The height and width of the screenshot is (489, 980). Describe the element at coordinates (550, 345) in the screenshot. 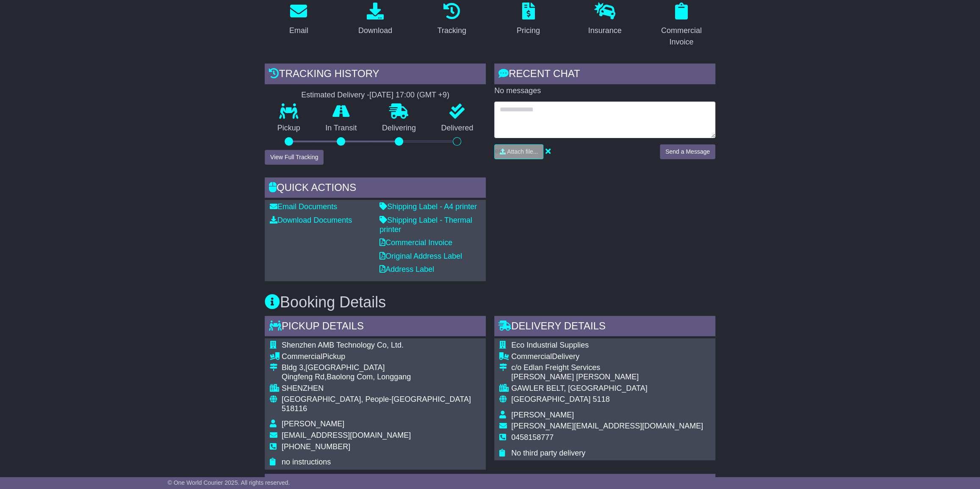

I see `span: Eco Industrial Supplies` at that location.